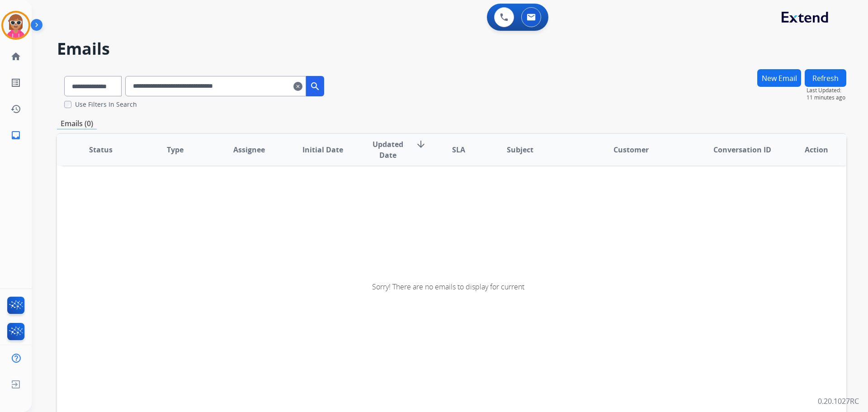 Image resolution: width=868 pixels, height=412 pixels. I want to click on span: Updated Date, so click(388, 149).